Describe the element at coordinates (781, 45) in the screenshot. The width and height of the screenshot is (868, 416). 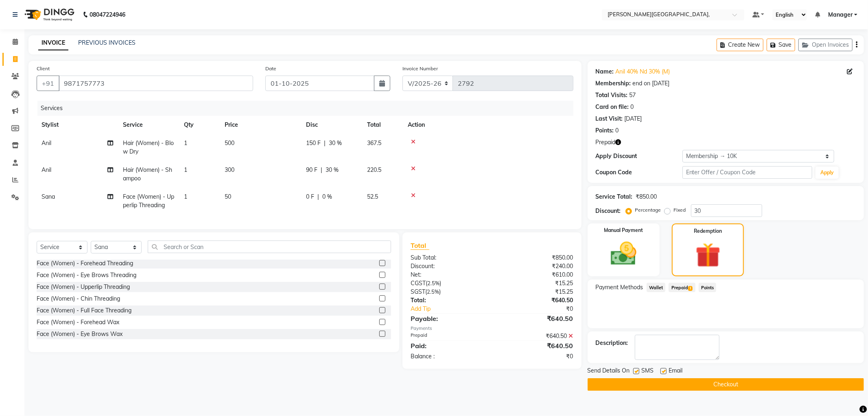
I see `button: Save` at that location.